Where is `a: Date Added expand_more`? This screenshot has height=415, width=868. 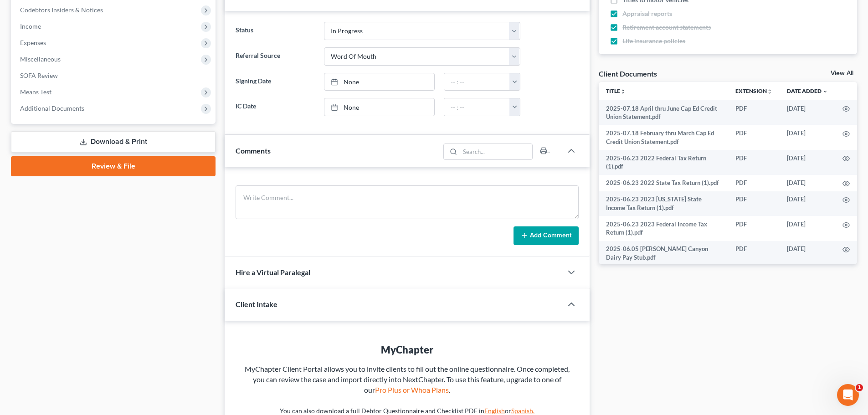 a: Date Added expand_more is located at coordinates (807, 91).